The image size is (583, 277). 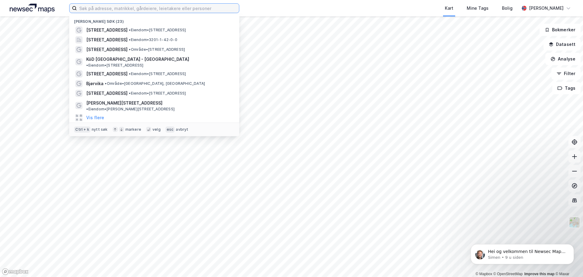 What do you see at coordinates (484, 274) in the screenshot?
I see `a: Mapbox` at bounding box center [484, 274].